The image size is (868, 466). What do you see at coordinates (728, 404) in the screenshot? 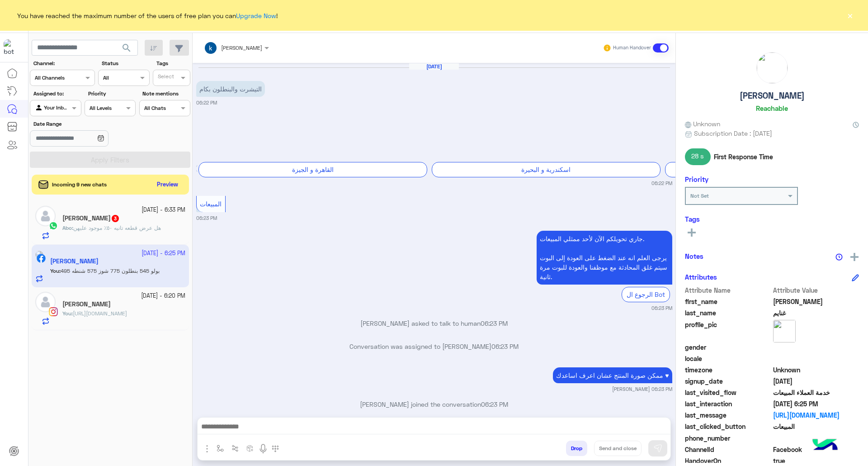
I see `span: last_interaction` at bounding box center [728, 404].